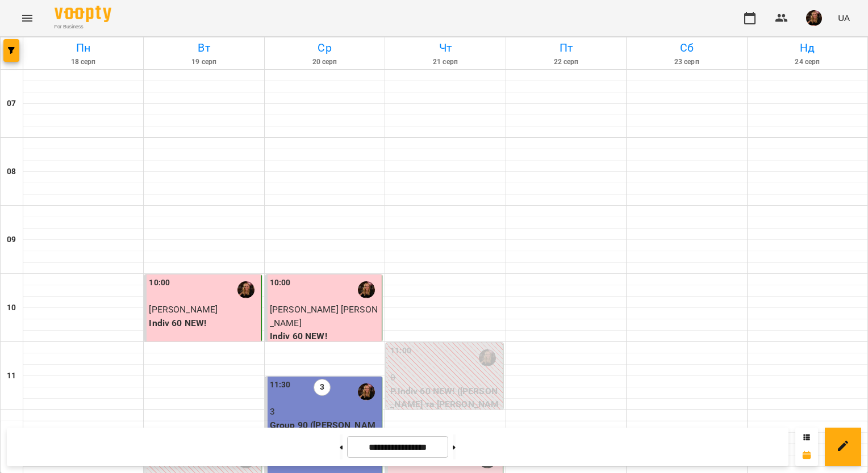  Describe the element at coordinates (400, 352) in the screenshot. I see `label: 11:00` at that location.